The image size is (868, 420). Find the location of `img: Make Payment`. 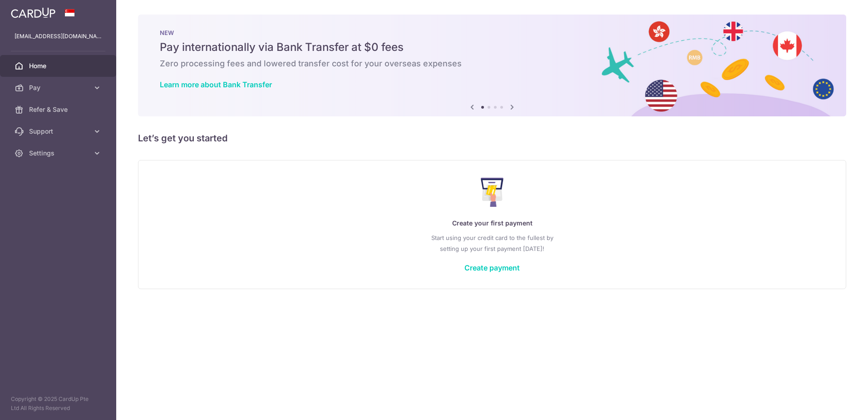

img: Make Payment is located at coordinates (492, 192).